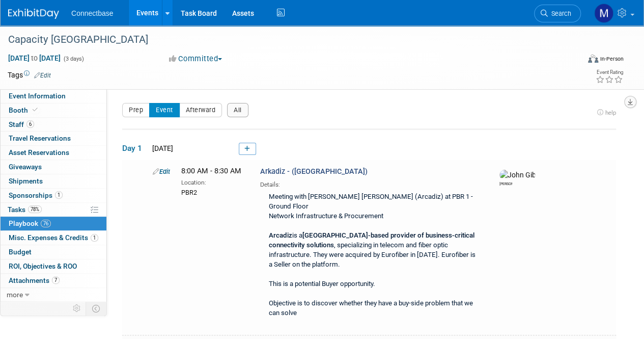 This screenshot has width=644, height=339. Describe the element at coordinates (15, 295) in the screenshot. I see `span: more` at that location.